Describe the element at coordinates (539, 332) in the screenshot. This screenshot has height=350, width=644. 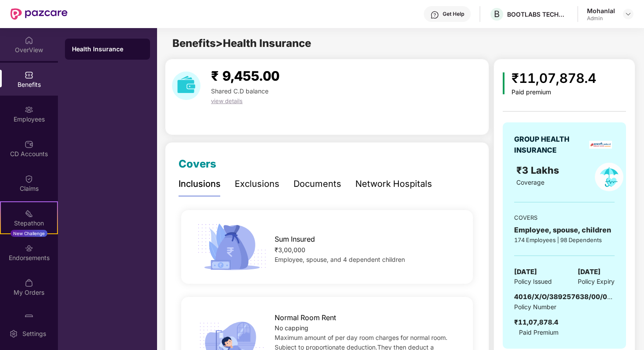
I see `span: Paid Premium` at that location.